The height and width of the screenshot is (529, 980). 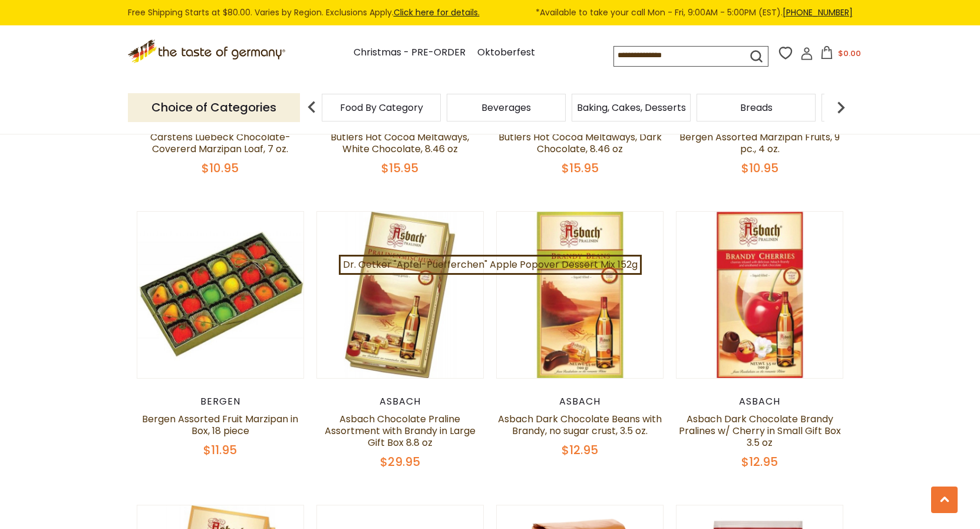 What do you see at coordinates (410, 52) in the screenshot?
I see `a: Christmas - PRE-ORDER` at bounding box center [410, 52].